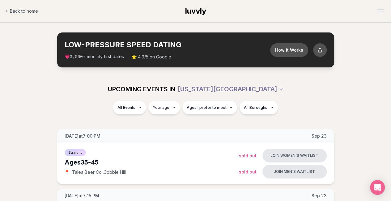 The width and height of the screenshot is (391, 201). What do you see at coordinates (94, 57) in the screenshot?
I see `span: 💗 + monthly first dates` at bounding box center [94, 57].